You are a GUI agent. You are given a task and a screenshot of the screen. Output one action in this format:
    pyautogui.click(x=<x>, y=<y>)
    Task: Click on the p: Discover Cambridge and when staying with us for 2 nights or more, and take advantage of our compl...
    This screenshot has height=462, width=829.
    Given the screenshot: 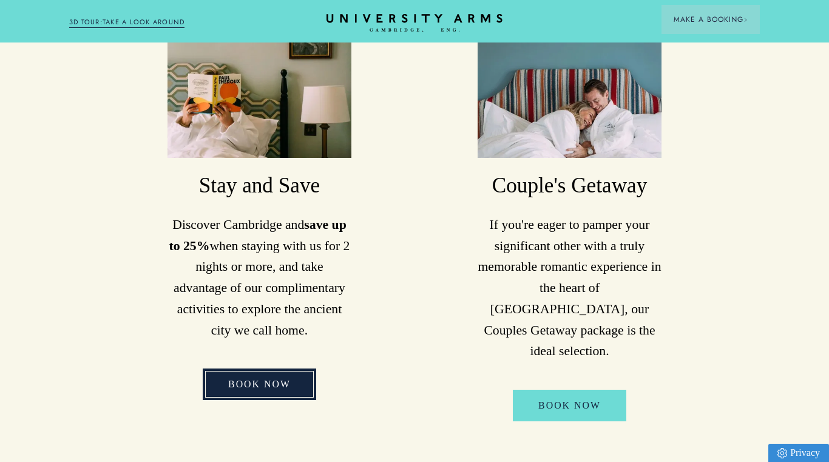 What is the action you would take?
    pyautogui.click(x=259, y=277)
    